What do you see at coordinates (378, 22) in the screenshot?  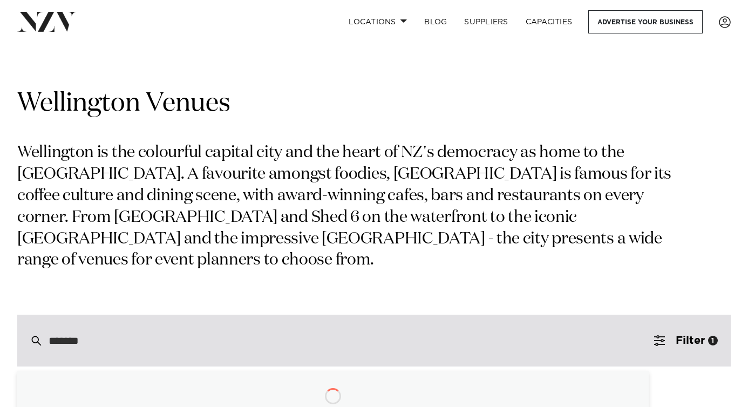 I see `a: Locations` at bounding box center [378, 22].